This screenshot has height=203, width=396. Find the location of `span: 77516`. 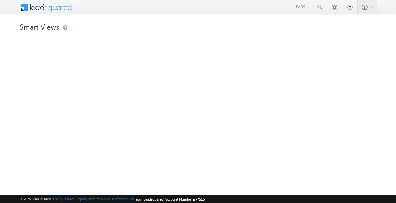

span: 77516 is located at coordinates (200, 199).